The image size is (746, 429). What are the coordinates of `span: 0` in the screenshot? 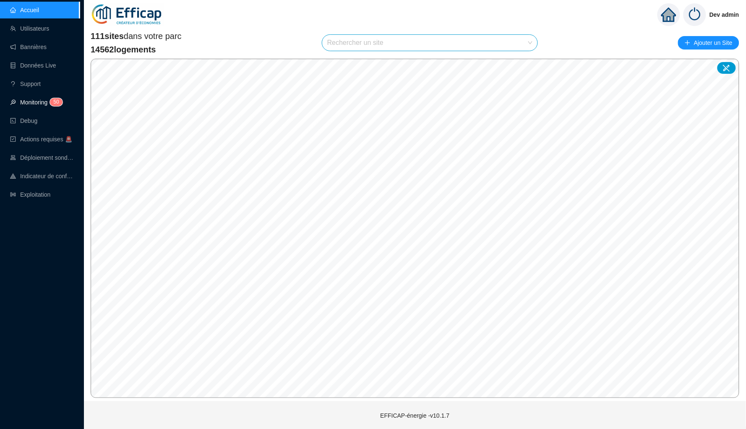 It's located at (57, 102).